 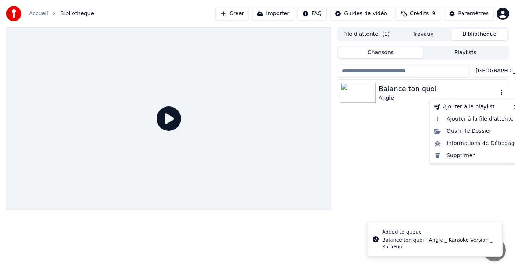 What do you see at coordinates (438, 89) in the screenshot?
I see `div: Balance ton quoi` at bounding box center [438, 89].